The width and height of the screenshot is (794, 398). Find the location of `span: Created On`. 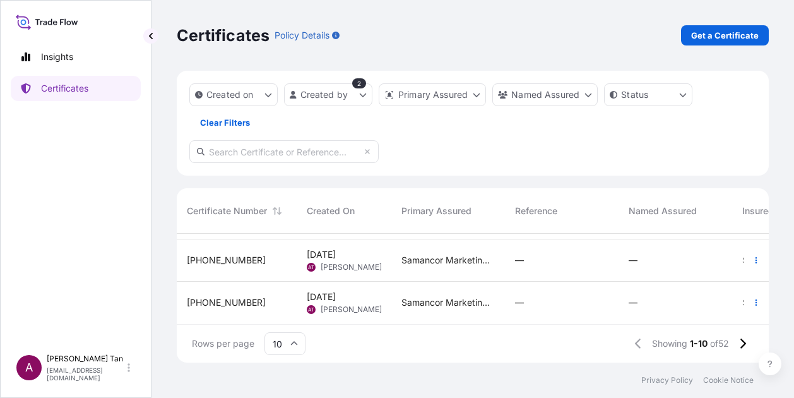

span: Created On is located at coordinates (331, 211).